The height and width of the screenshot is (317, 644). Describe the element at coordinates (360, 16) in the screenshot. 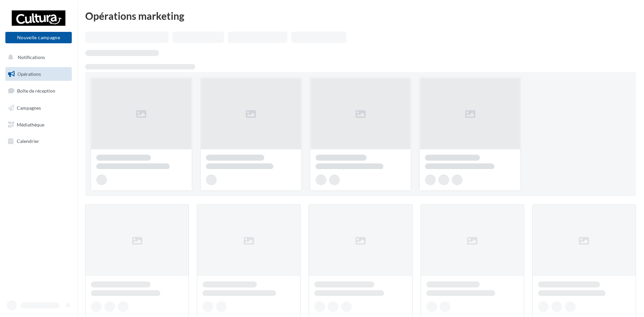

I see `div: Opérations marketing` at that location.